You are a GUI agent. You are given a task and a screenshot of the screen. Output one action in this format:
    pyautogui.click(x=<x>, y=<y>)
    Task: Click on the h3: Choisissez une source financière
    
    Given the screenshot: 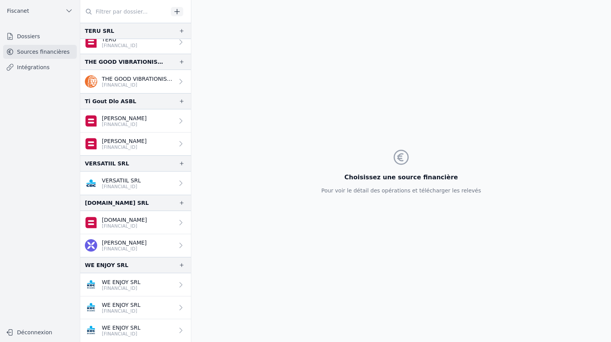 What is the action you would take?
    pyautogui.click(x=401, y=177)
    